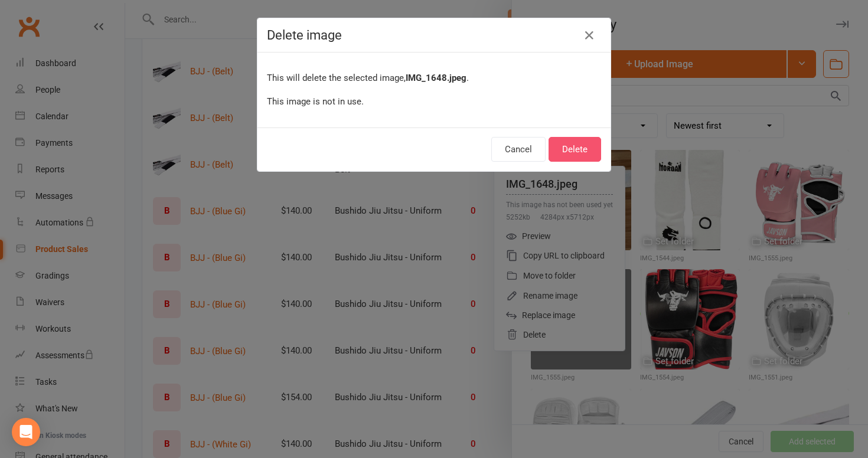 The height and width of the screenshot is (458, 868). I want to click on button: Delete, so click(575, 149).